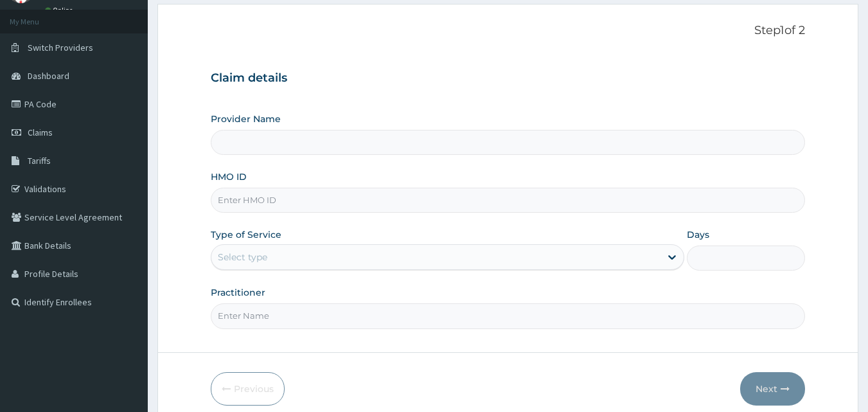  What do you see at coordinates (509, 316) in the screenshot?
I see `input: Enter Name` at bounding box center [509, 316].